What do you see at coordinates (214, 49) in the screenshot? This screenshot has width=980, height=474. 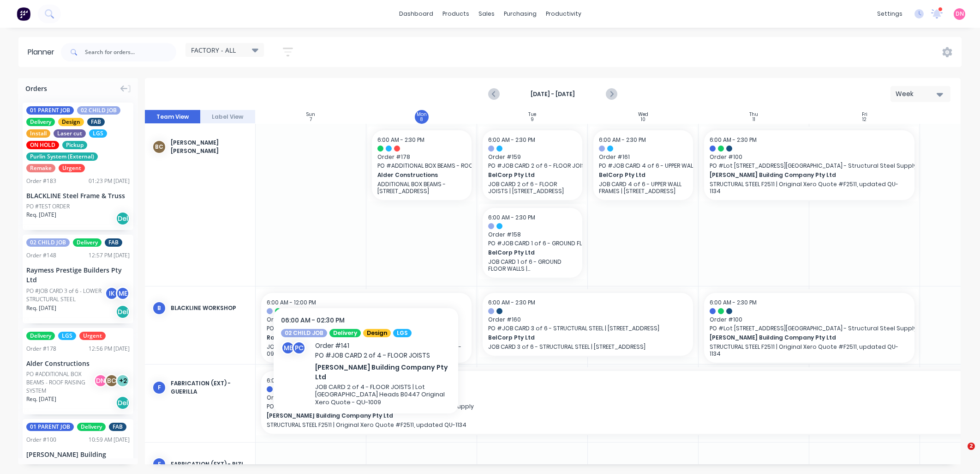 I see `span: FACTORY - ALL` at bounding box center [214, 49].